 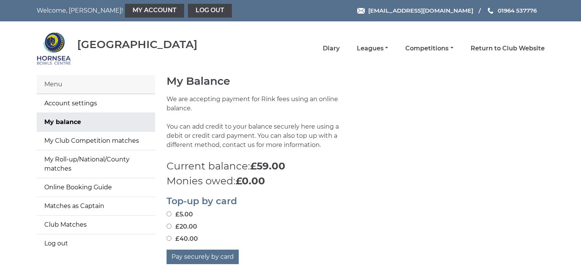 What do you see at coordinates (356, 81) in the screenshot?
I see `h1: My Balance` at bounding box center [356, 81].